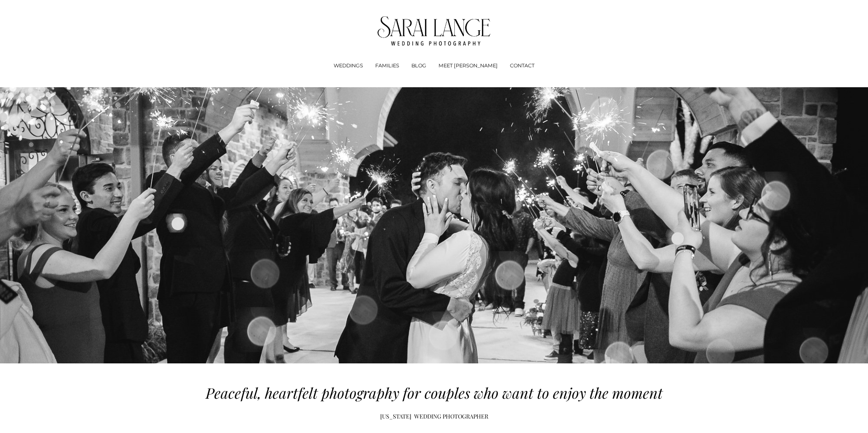 This screenshot has height=433, width=868. I want to click on em: Peaceful, heartfelt photography for couples who want to enjoy the moment, so click(434, 393).